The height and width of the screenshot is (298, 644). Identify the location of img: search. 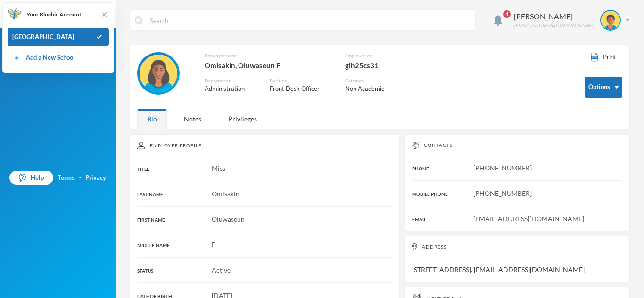
(139, 21).